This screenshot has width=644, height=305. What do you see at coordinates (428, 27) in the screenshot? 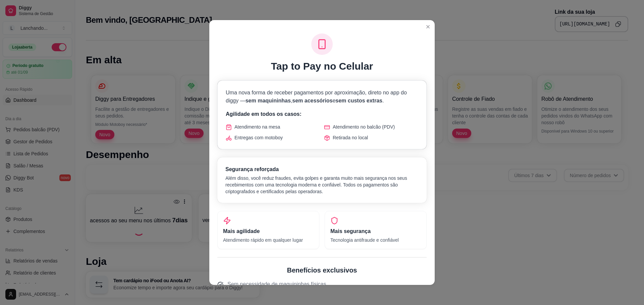
I see `button: Close` at bounding box center [428, 27].